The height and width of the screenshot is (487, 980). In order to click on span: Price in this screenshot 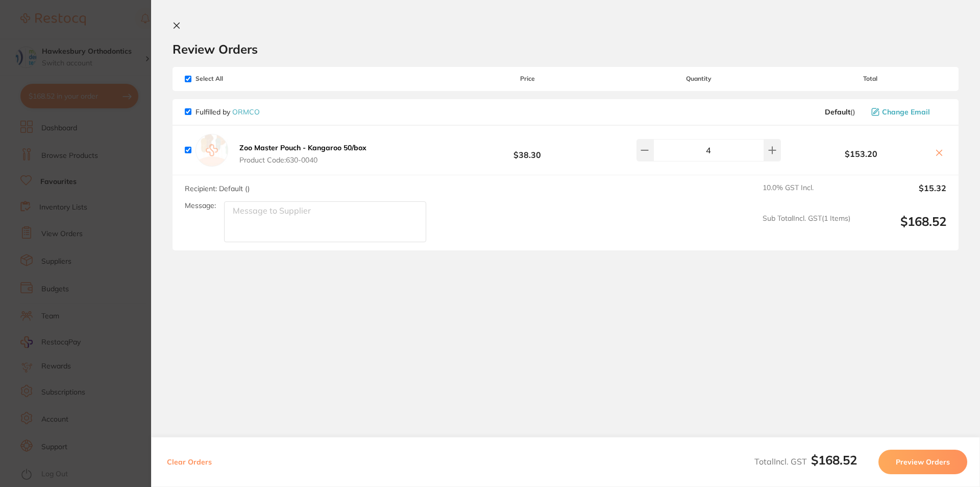, I will do `click(527, 79)`.